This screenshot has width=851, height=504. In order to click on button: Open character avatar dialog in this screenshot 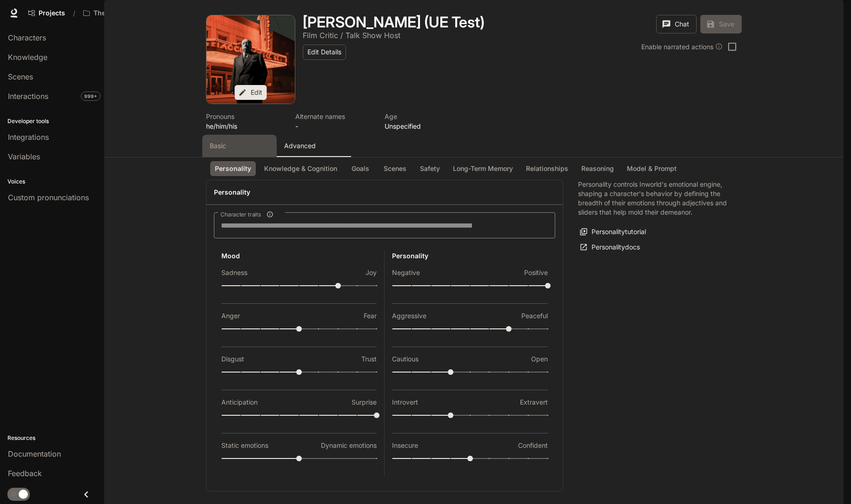, I will do `click(251, 60)`.